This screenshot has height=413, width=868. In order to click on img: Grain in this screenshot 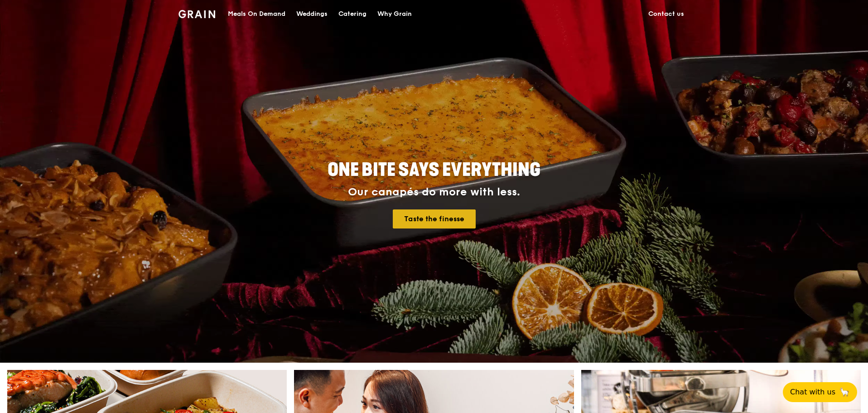, I will do `click(196, 14)`.